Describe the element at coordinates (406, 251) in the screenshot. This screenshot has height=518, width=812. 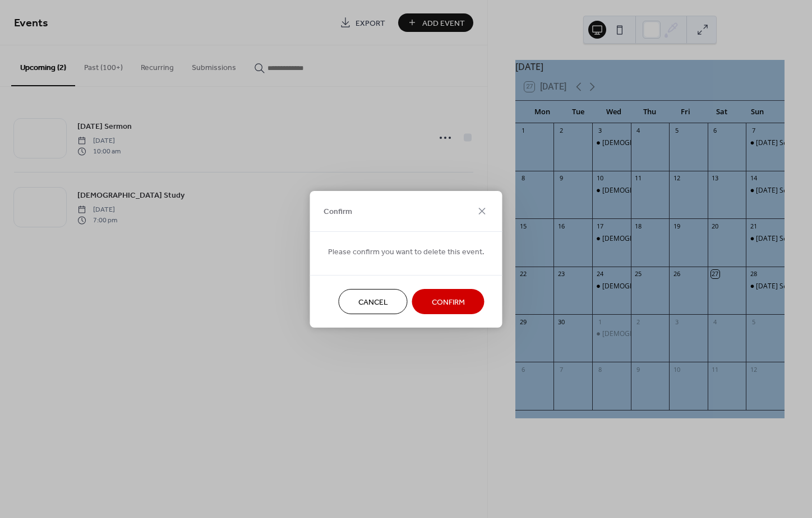
I see `span: Please confirm you want to delete this event.` at that location.